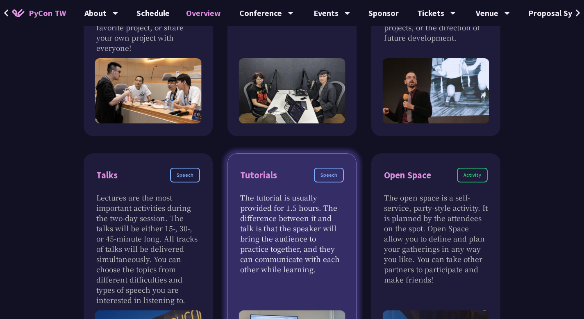 This screenshot has width=584, height=319. Describe the element at coordinates (107, 175) in the screenshot. I see `div: Talks` at that location.